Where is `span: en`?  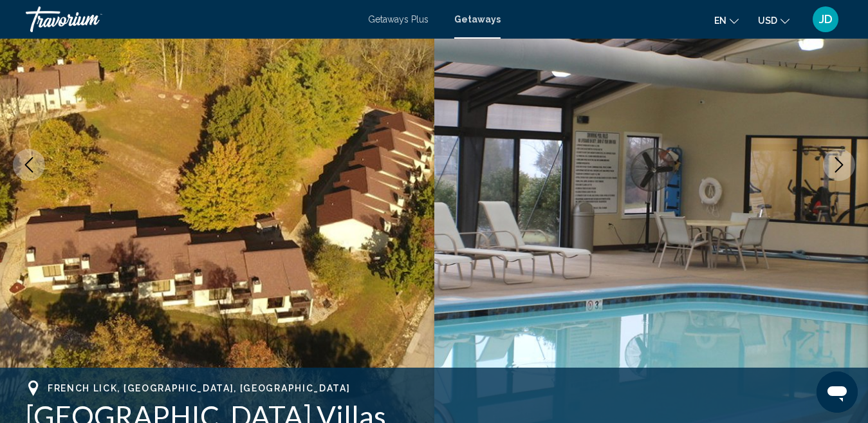
span: en is located at coordinates (720, 20).